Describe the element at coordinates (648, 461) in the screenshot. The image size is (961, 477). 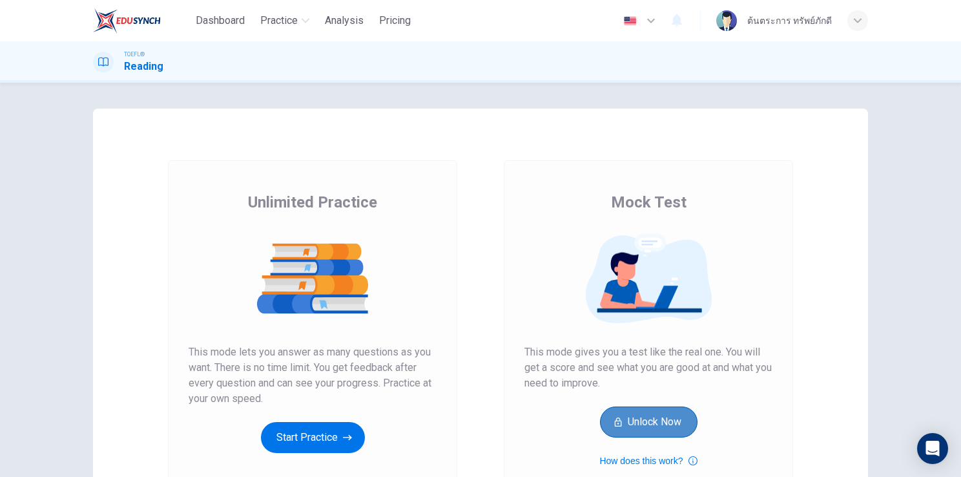
I see `button: How does this work?` at that location.